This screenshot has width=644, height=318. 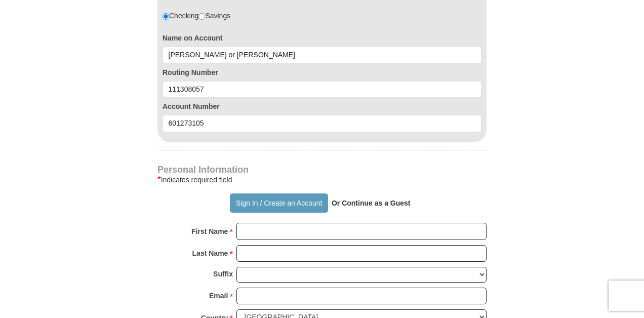 I want to click on button: Sign In / Create an Account, so click(x=278, y=203).